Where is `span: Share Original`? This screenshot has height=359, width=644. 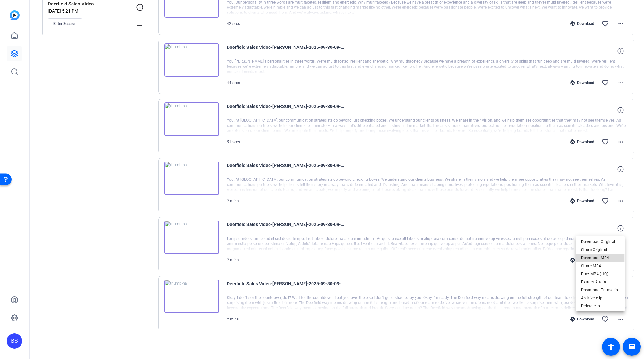 span: Share Original is located at coordinates (601, 250).